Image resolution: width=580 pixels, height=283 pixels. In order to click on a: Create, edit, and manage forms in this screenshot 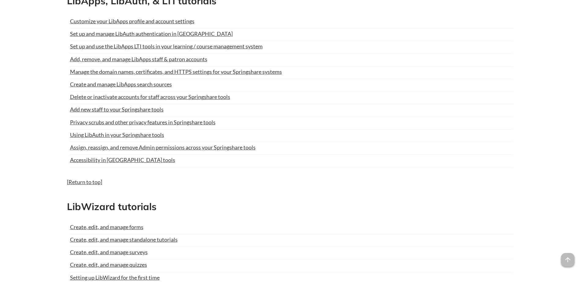, I will do `click(107, 227)`.